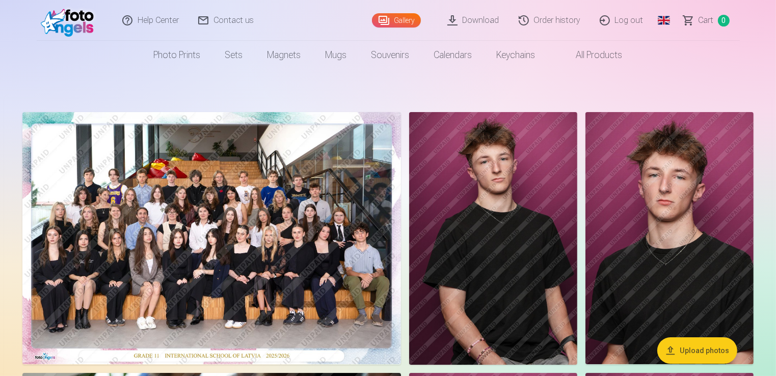  I want to click on a: Souvenirs, so click(390, 55).